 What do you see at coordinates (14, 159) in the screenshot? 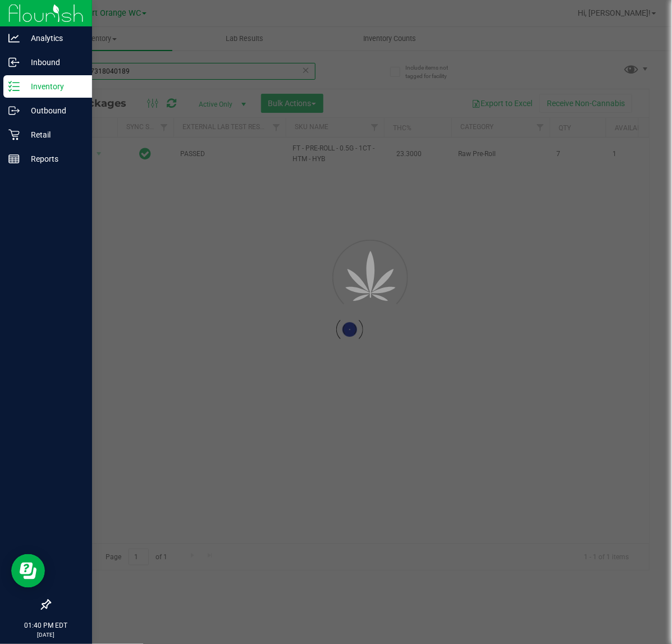
I see `inline-svg: Reports` at bounding box center [14, 159].